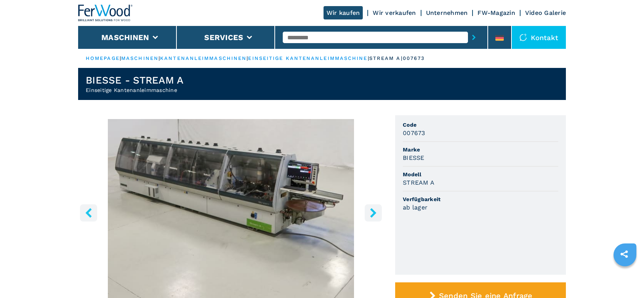 Image resolution: width=644 pixels, height=298 pixels. Describe the element at coordinates (134, 80) in the screenshot. I see `h1: BIESSE - STREAM A` at that location.